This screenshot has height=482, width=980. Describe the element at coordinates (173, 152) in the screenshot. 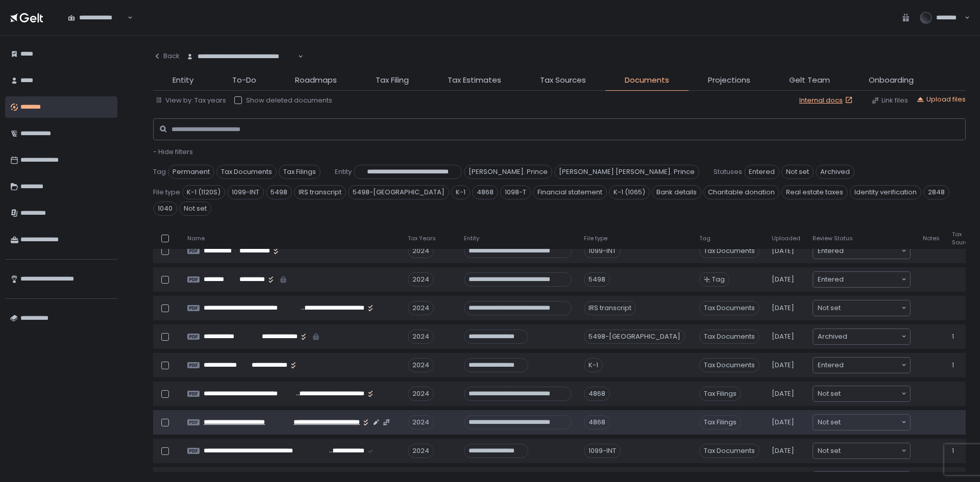

I see `span: - Hide filters` at that location.